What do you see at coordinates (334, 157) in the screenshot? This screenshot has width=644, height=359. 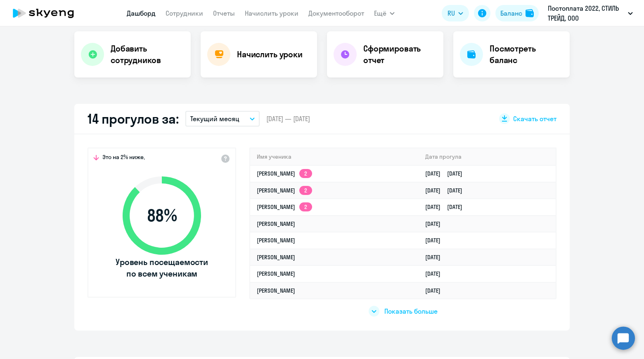 I see `th: Имя ученика` at bounding box center [334, 157].